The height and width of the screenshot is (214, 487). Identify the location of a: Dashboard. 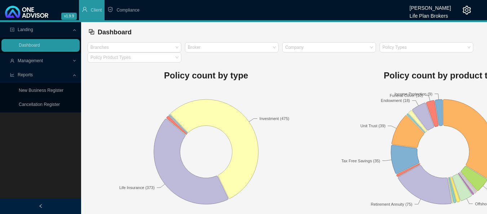
(29, 45).